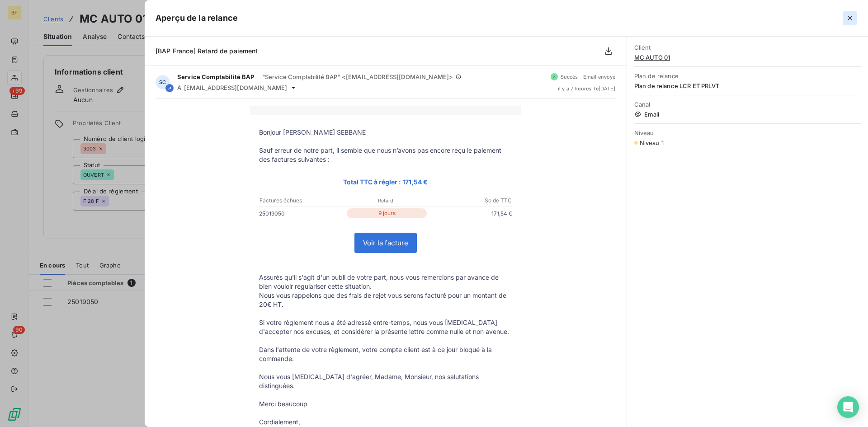  I want to click on p: Nous vous rappelons que des frais de rejet vous serons facturé pour un montant de 20€ HT., so click(385, 300).